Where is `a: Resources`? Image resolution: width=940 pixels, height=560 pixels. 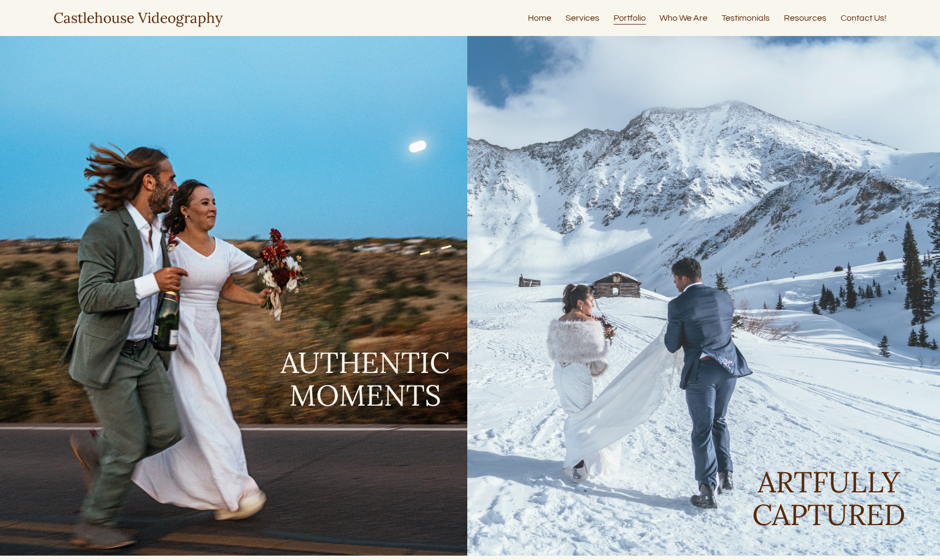
a: Resources is located at coordinates (805, 18).